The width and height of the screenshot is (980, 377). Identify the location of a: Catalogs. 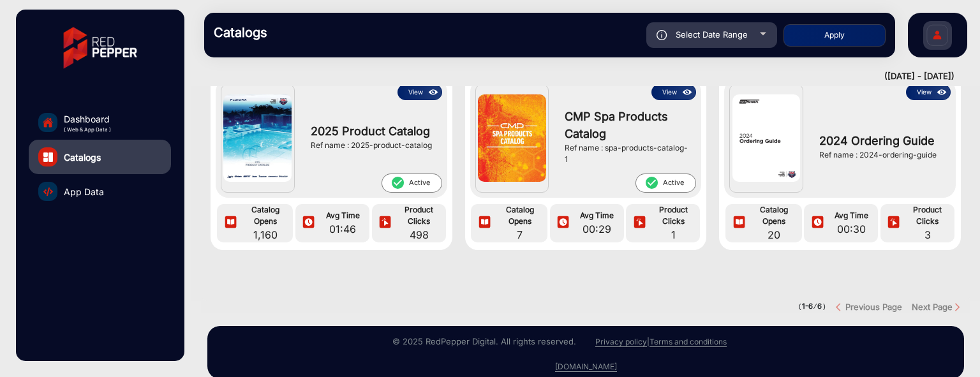
(100, 157).